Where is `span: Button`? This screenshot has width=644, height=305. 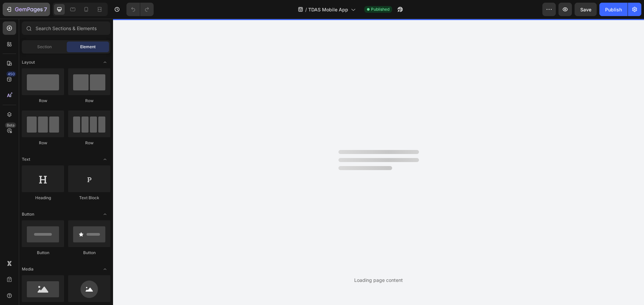 span: Button is located at coordinates (28, 214).